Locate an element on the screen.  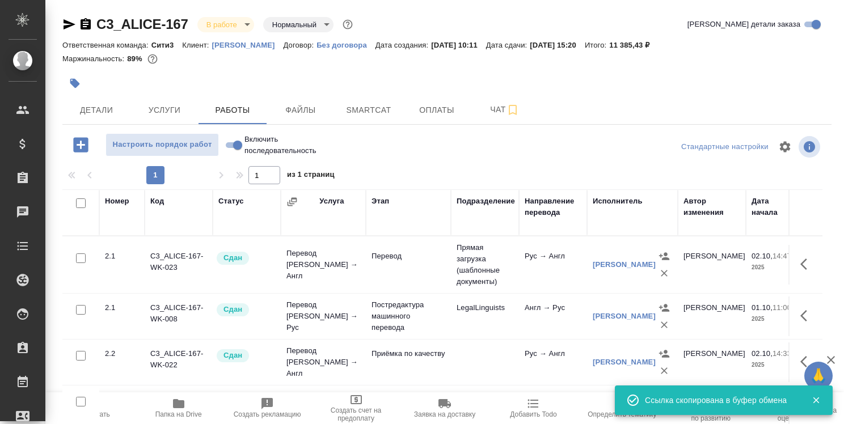
td: Прямая загрузка (шаблонные документы) is located at coordinates (485, 265).